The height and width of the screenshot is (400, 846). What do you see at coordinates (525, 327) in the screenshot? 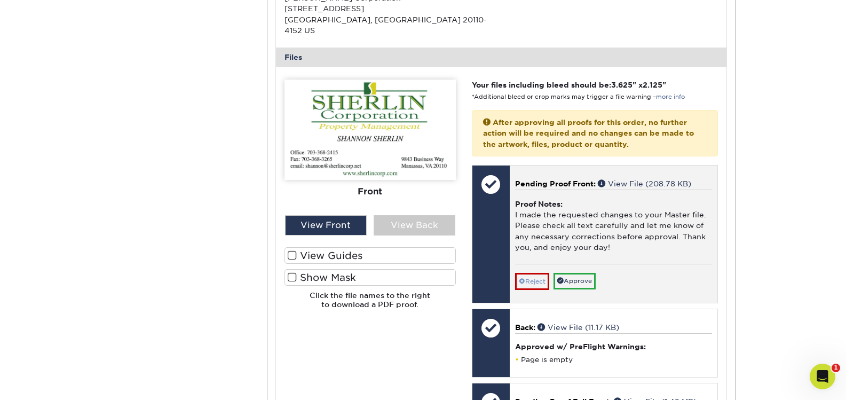
I see `span: Back:` at bounding box center [525, 327].